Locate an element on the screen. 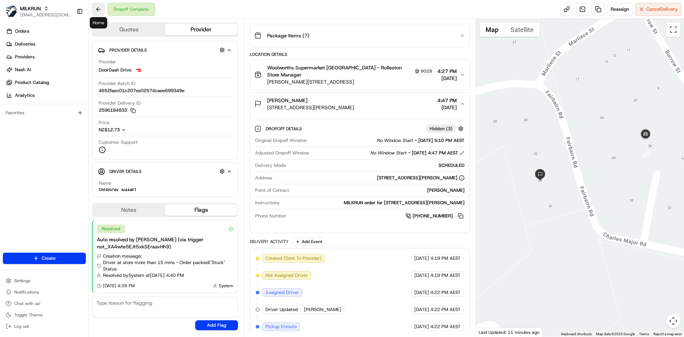 Image resolution: width=684 pixels, height=337 pixels. button: Reassign is located at coordinates (620, 9).